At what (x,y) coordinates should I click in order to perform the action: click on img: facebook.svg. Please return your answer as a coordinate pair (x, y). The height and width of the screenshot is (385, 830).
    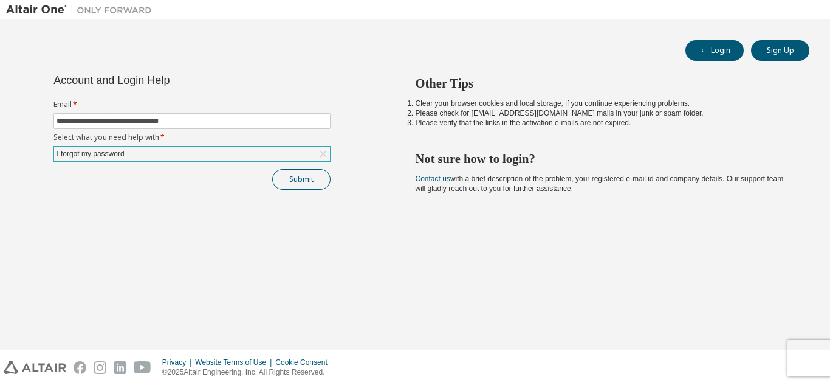
    Looking at the image, I should click on (80, 367).